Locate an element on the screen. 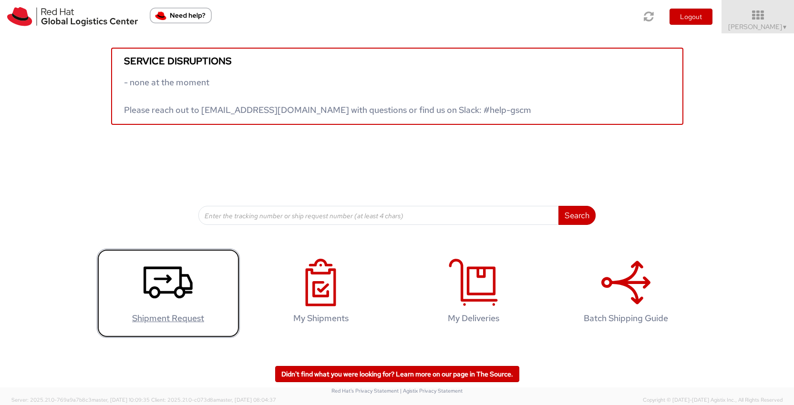 The width and height of the screenshot is (794, 405). h4: My Shipments is located at coordinates (321, 318).